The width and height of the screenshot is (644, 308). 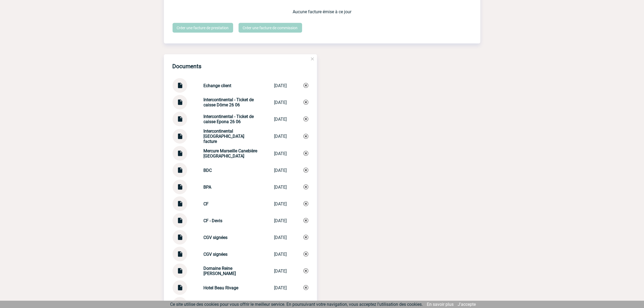 I want to click on p: Aucune facture émise à ce jour, so click(x=322, y=11).